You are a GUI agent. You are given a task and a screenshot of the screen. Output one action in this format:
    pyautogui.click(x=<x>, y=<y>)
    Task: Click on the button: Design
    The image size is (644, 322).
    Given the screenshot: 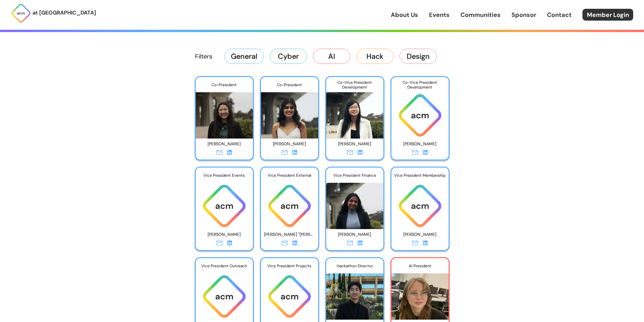 What is the action you would take?
    pyautogui.click(x=418, y=56)
    